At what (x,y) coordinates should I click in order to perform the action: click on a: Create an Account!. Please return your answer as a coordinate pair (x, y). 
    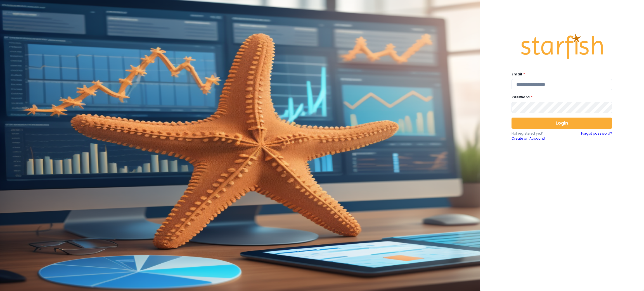
    Looking at the image, I should click on (536, 138).